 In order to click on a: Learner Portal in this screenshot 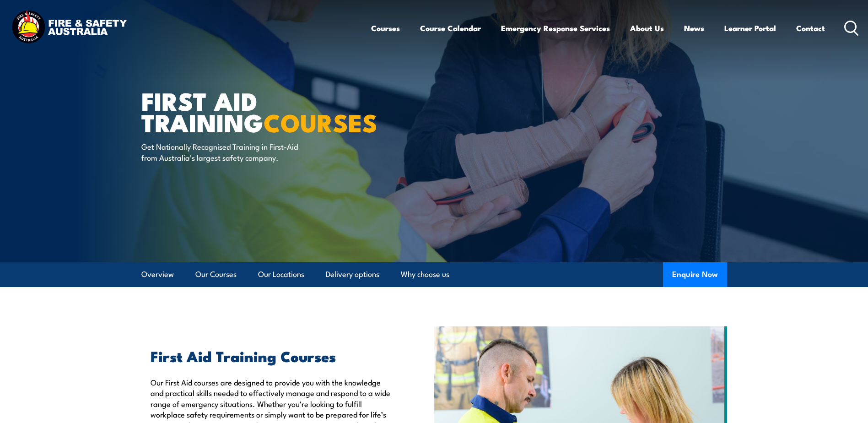, I will do `click(750, 28)`.